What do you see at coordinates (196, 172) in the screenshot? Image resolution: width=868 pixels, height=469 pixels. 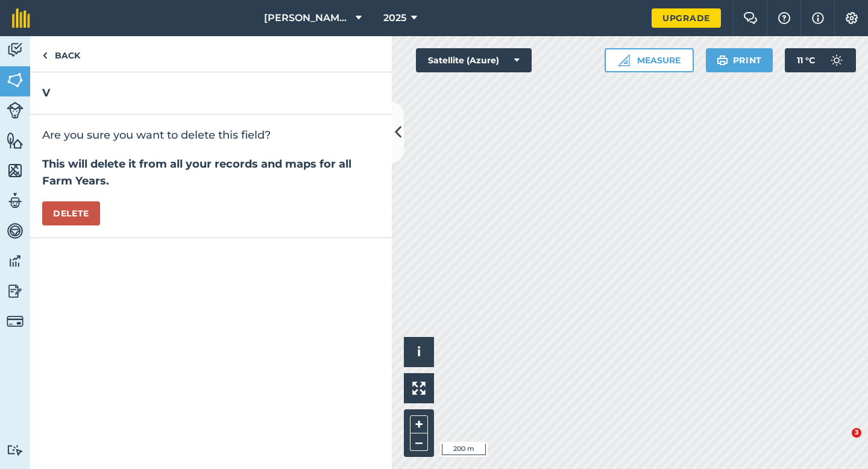 I see `strong: This will delete it from all your records and maps for all Farm Years.` at bounding box center [196, 172].